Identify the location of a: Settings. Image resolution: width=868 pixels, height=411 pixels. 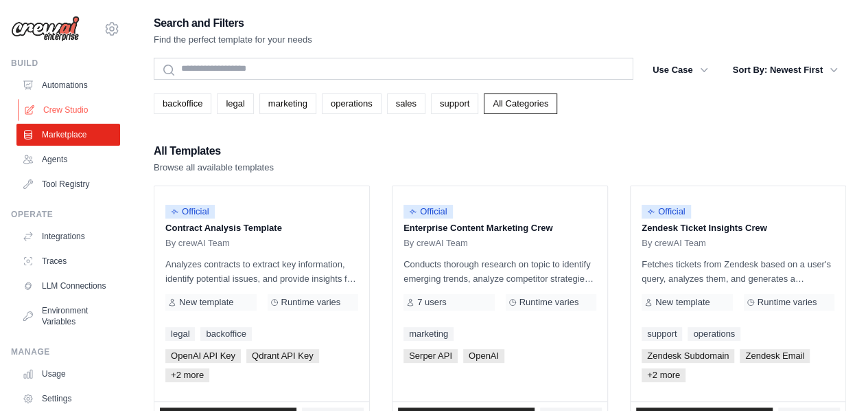
(68, 398).